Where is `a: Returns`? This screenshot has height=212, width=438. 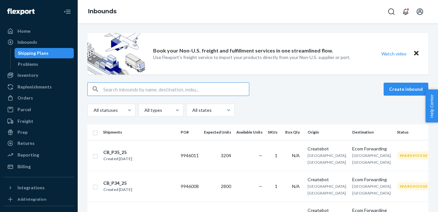
a: Returns is located at coordinates (39, 143).